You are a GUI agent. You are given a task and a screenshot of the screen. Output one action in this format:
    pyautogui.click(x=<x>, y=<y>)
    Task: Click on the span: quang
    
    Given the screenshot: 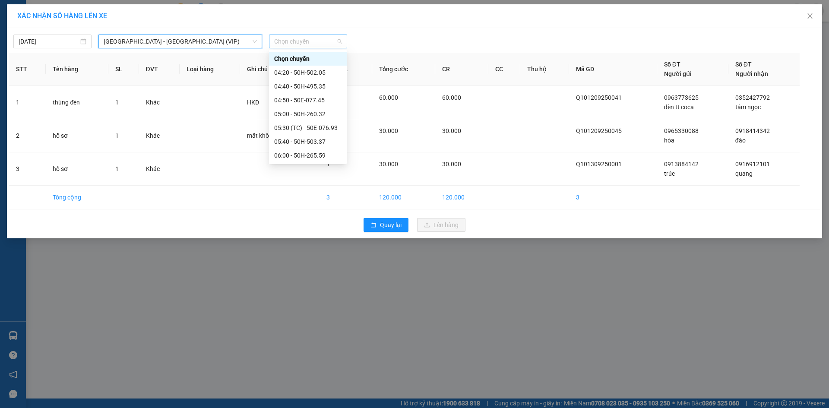 What is the action you would take?
    pyautogui.click(x=744, y=174)
    